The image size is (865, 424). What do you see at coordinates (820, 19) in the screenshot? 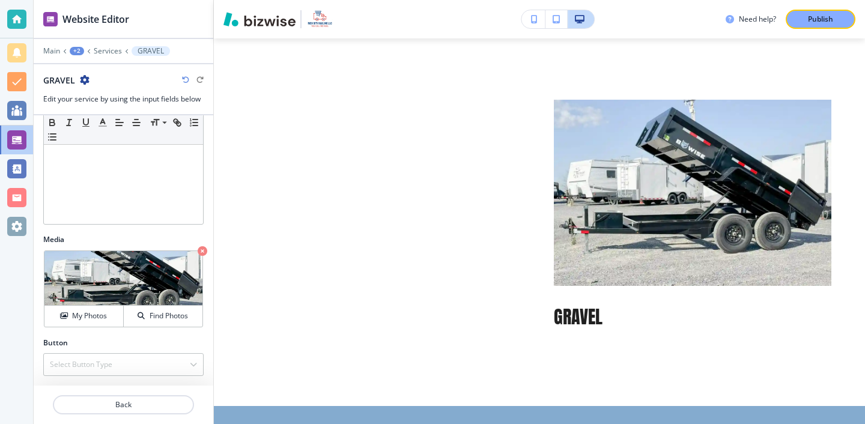
I see `p: Publish` at bounding box center [820, 19].